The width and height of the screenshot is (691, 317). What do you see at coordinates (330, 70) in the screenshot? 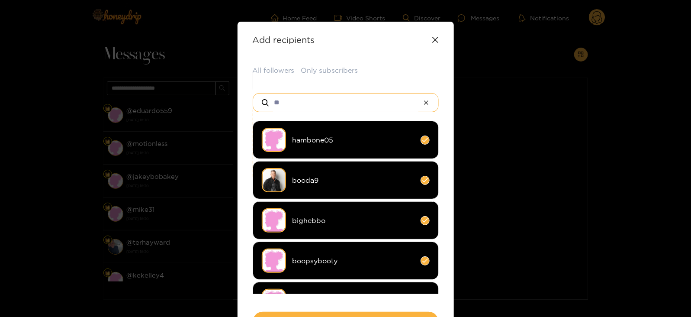
I see `button: Only subscribers` at bounding box center [330, 70].